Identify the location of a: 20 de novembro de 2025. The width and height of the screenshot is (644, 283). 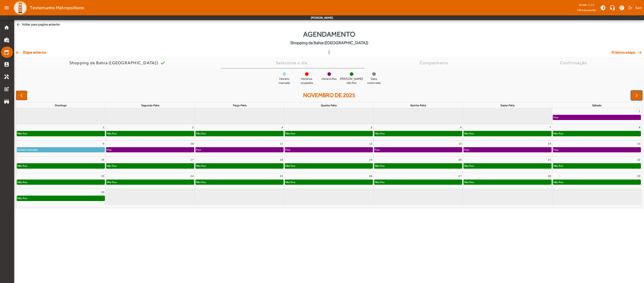
(460, 159).